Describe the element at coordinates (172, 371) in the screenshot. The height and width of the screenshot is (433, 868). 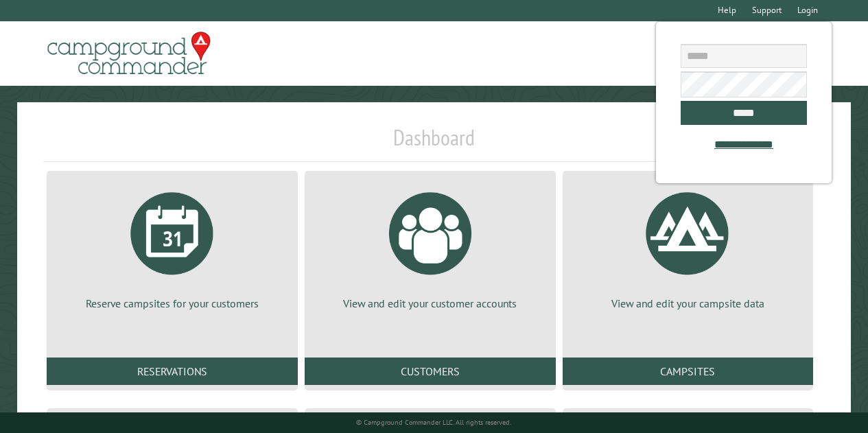
I see `a: Reservations` at that location.